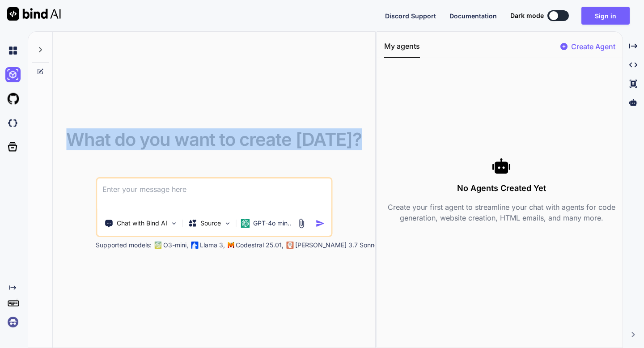 The height and width of the screenshot is (348, 644). Describe the element at coordinates (290, 245) in the screenshot. I see `img: claude` at that location.